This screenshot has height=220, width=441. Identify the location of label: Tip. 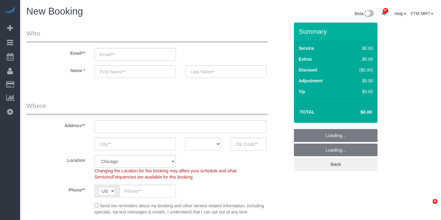
(302, 92).